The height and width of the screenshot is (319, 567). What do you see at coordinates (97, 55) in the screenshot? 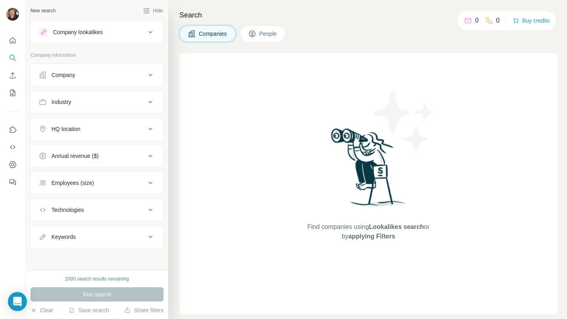
I see `p: Company information` at bounding box center [97, 55].